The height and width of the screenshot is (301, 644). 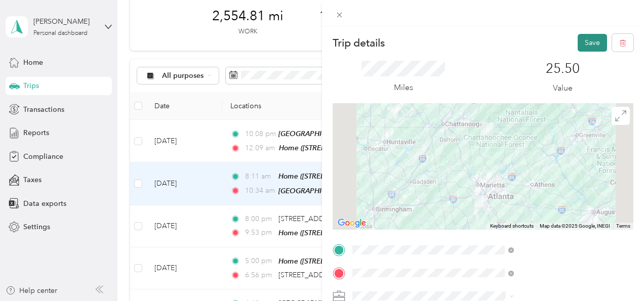 I want to click on p: Miles, so click(x=403, y=87).